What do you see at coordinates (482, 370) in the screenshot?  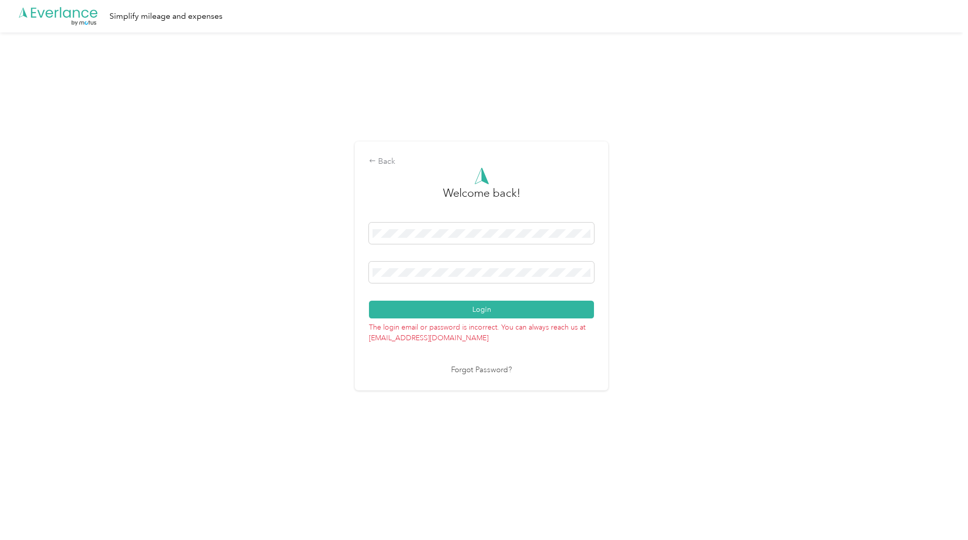 I see `a: Forgot Password?` at bounding box center [482, 370].